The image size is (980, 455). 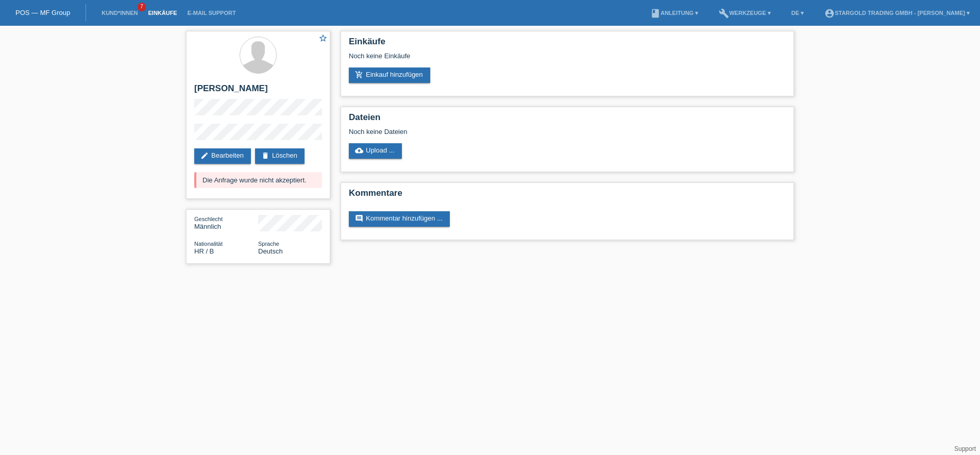 What do you see at coordinates (212, 13) in the screenshot?
I see `a: E-Mail Support` at bounding box center [212, 13].